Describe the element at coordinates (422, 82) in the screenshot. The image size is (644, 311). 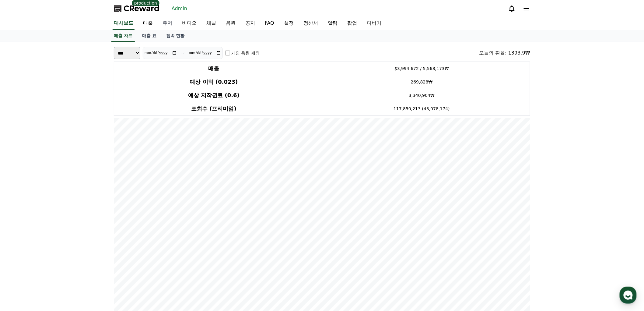
I see `td: 269,828₩` at that location.